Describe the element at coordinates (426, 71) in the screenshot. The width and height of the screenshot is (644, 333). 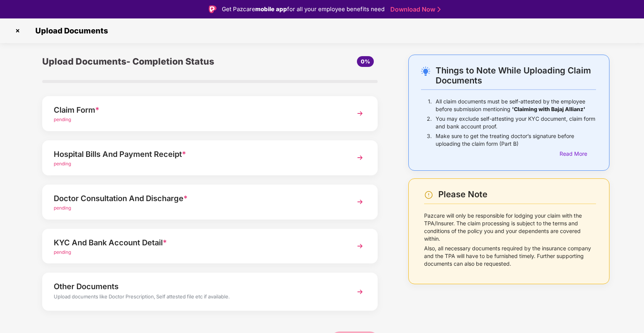
I see `img: svg+xml;base64,PHN2ZyB4bWxucz0iaHR0cDovL3d3dy53My5vcmcvMjAwMC9zdmciIHdpZHRoPSIyNC4wOTMiIGhlaWdodD...` at that location.